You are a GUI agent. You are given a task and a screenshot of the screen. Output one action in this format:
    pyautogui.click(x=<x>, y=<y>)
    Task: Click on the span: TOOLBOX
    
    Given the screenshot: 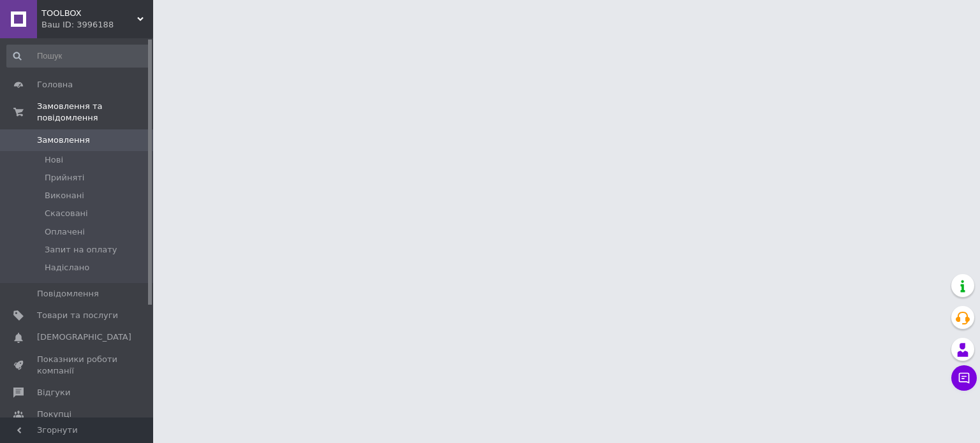 What is the action you would take?
    pyautogui.click(x=89, y=13)
    